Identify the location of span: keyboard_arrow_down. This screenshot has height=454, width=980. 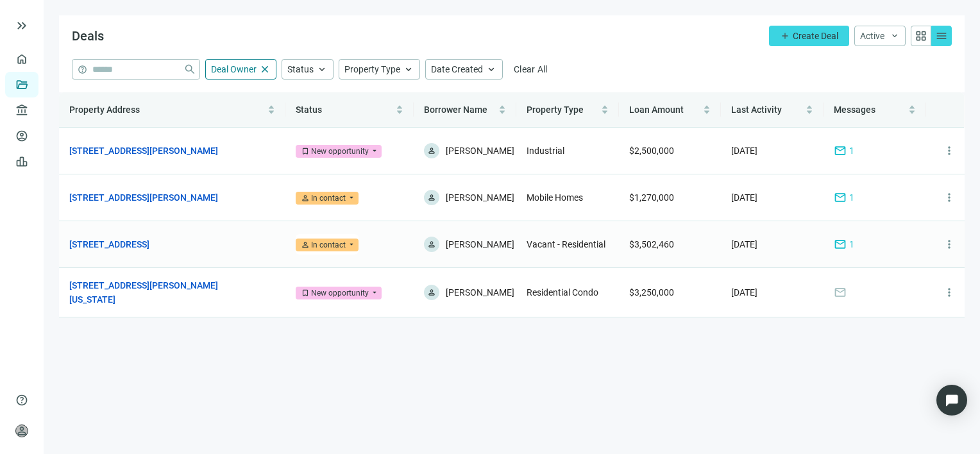
(895, 36).